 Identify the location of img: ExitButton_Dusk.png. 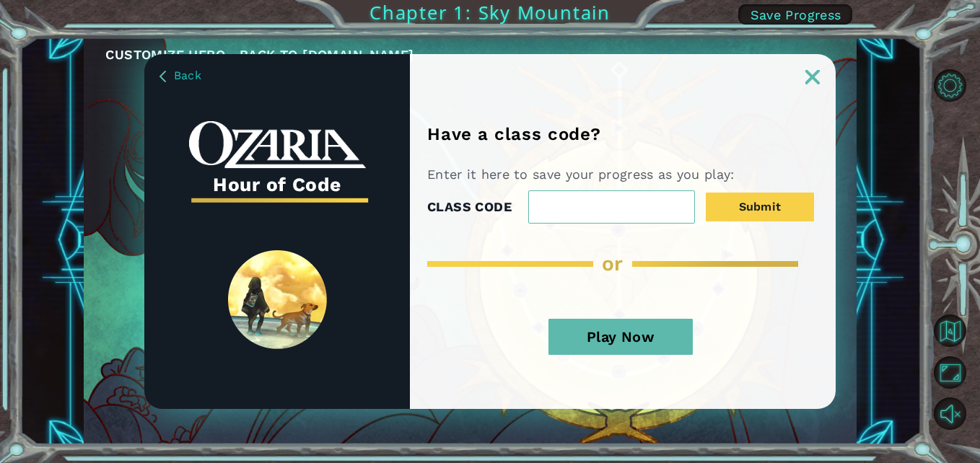
(812, 77).